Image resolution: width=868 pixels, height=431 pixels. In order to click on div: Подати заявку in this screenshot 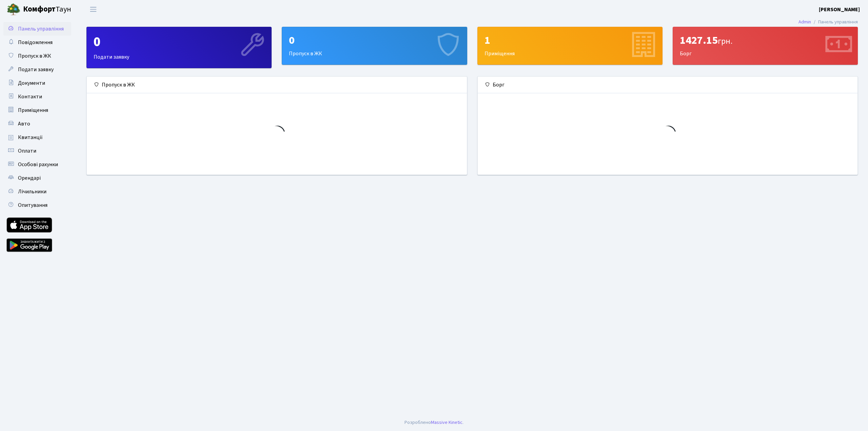, I will do `click(179, 48)`.